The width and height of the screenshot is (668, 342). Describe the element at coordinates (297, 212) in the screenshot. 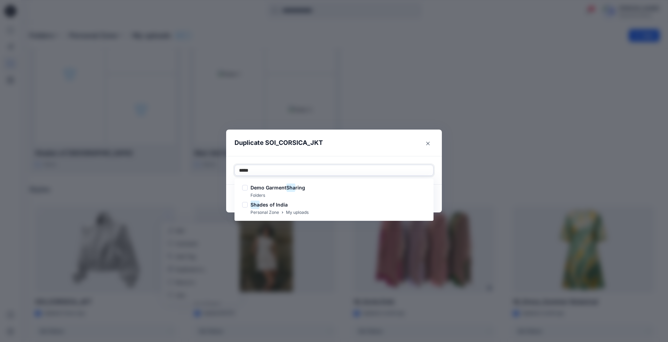

I see `p: My uploads` at that location.